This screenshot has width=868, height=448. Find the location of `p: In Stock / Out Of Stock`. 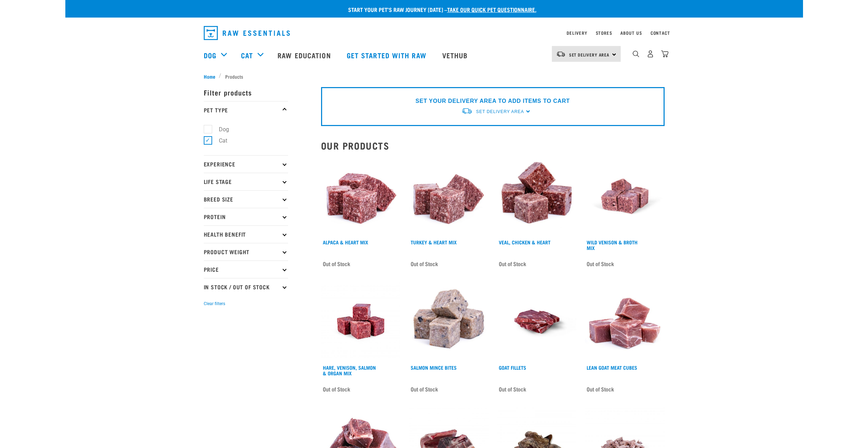

p: In Stock / Out Of Stock is located at coordinates (246, 287).